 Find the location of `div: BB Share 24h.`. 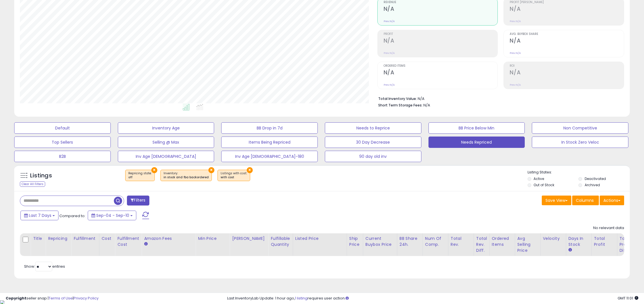

div: BB Share 24h. is located at coordinates (410, 242).